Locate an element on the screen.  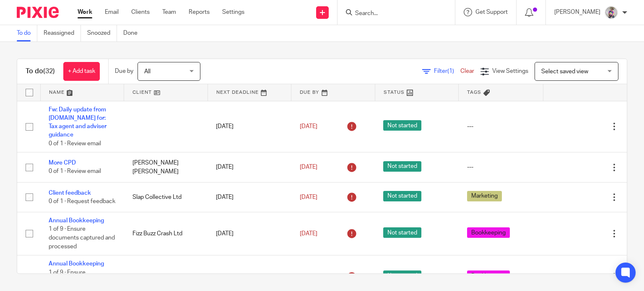
a: Team is located at coordinates (169, 12).